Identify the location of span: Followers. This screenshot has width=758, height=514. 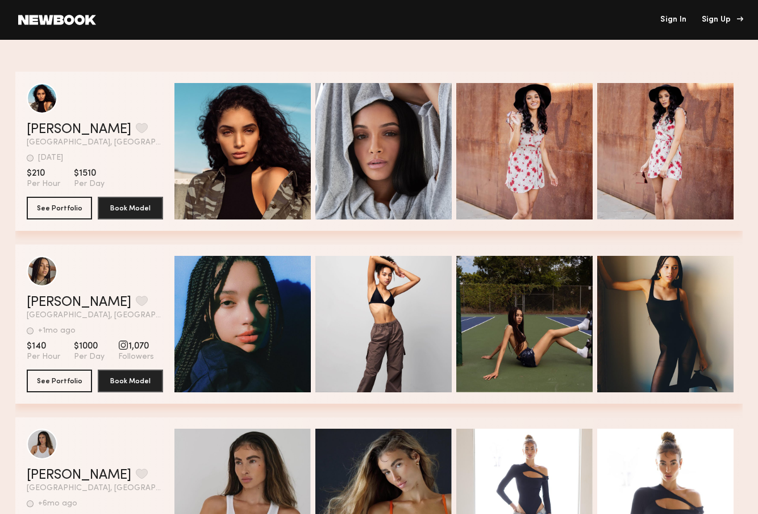
(136, 357).